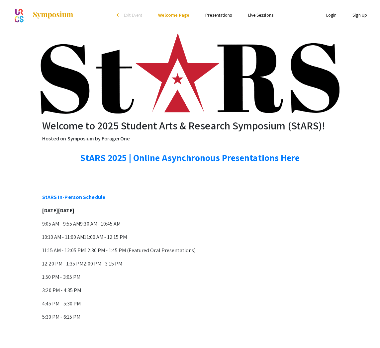 This screenshot has width=380, height=348. Describe the element at coordinates (105, 237) in the screenshot. I see `span: 11:00 AM - 12:15 PM` at that location.